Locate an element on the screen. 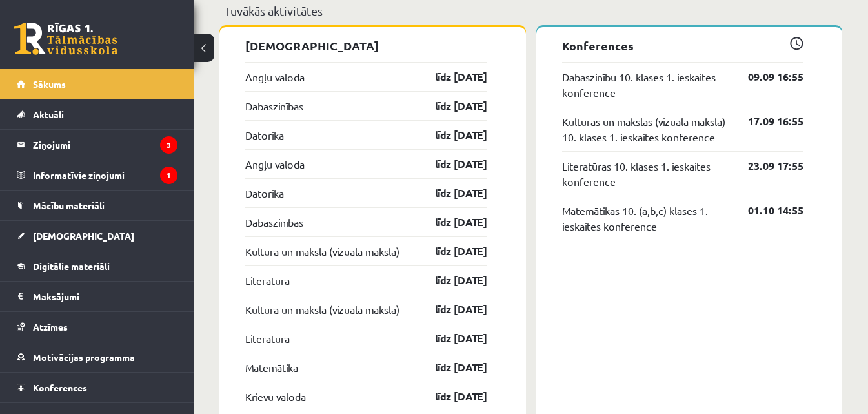 The image size is (868, 414). a: Matemātikas 10. (a,b,c) klases 1. ieskaites konference is located at coordinates (645, 219).